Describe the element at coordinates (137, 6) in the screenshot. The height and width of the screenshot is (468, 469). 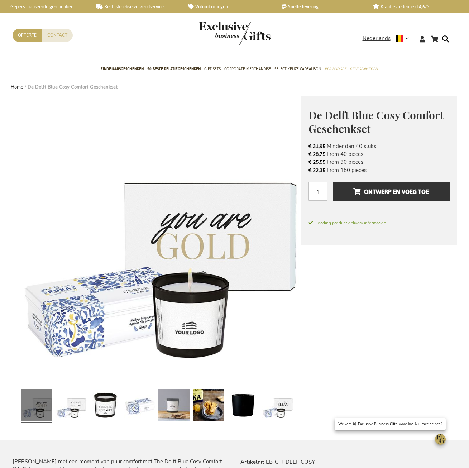
I see `a: Rechtstreekse verzendservice` at that location.